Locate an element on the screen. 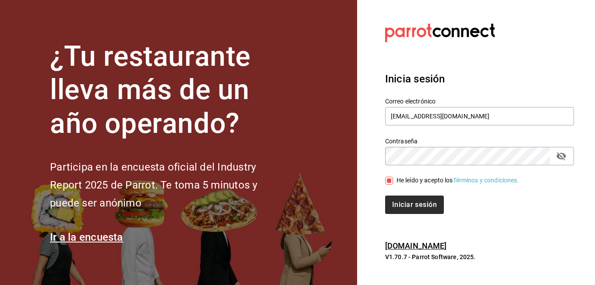 Image resolution: width=595 pixels, height=285 pixels. a: Términos y condiciones. is located at coordinates (486, 180).